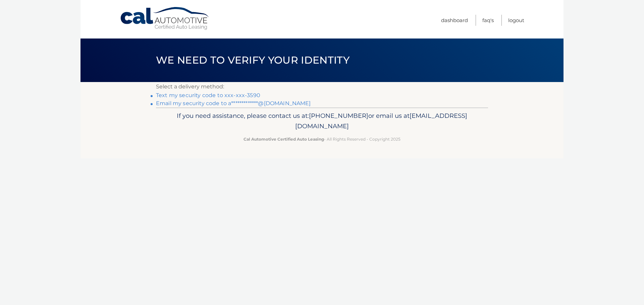 The height and width of the screenshot is (305, 644). I want to click on a: Cal Automotive, so click(165, 19).